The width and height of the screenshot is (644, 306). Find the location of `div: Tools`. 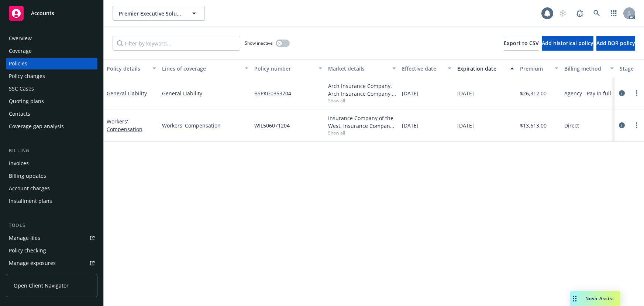

div: Tools is located at coordinates (52, 225).